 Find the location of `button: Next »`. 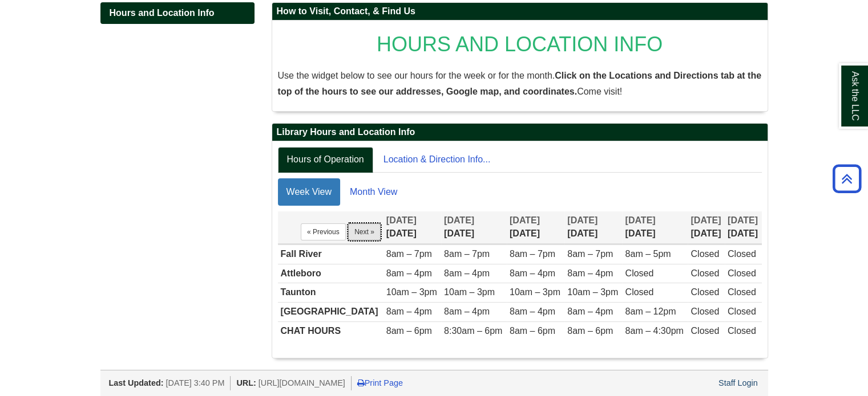

button: Next » is located at coordinates (364, 232).